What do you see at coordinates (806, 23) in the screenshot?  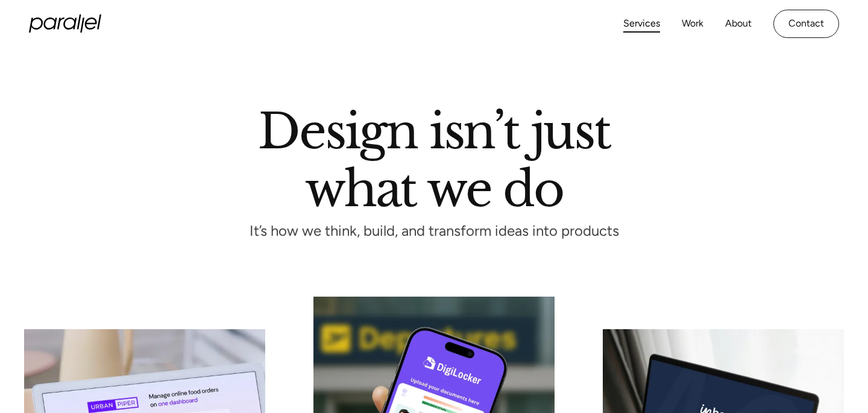 I see `a: Contact` at bounding box center [806, 23].